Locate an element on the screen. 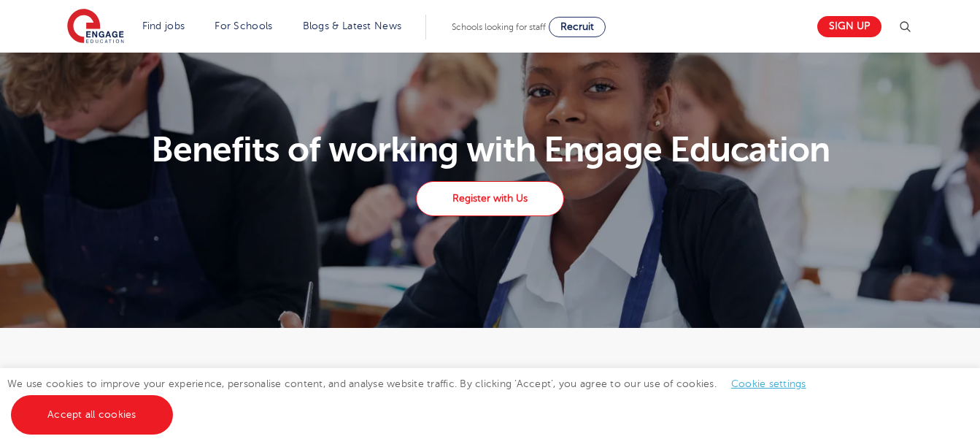 The image size is (980, 447). a: Sign up is located at coordinates (850, 26).